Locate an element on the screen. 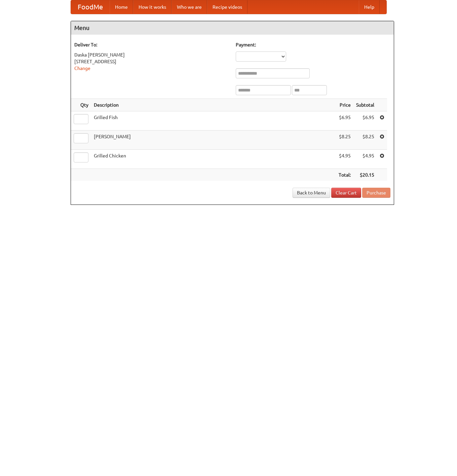 The height and width of the screenshot is (476, 457). a: Recipe videos is located at coordinates (228, 7).